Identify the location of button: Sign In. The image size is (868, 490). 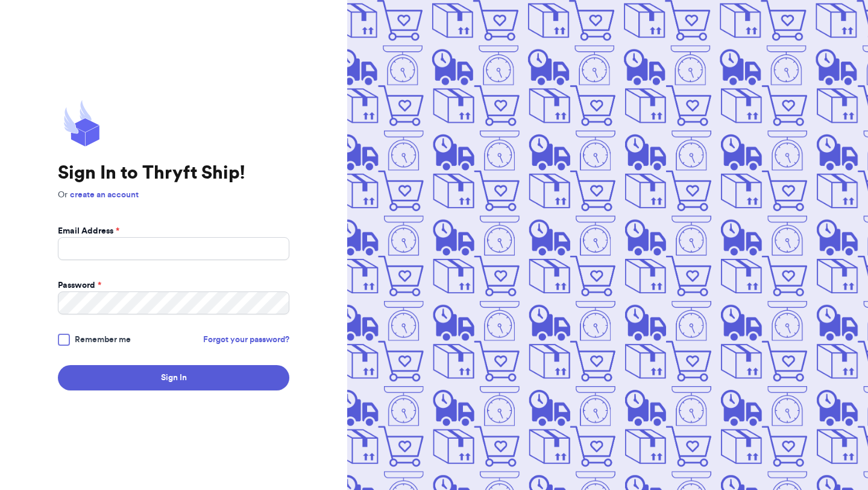
(174, 377).